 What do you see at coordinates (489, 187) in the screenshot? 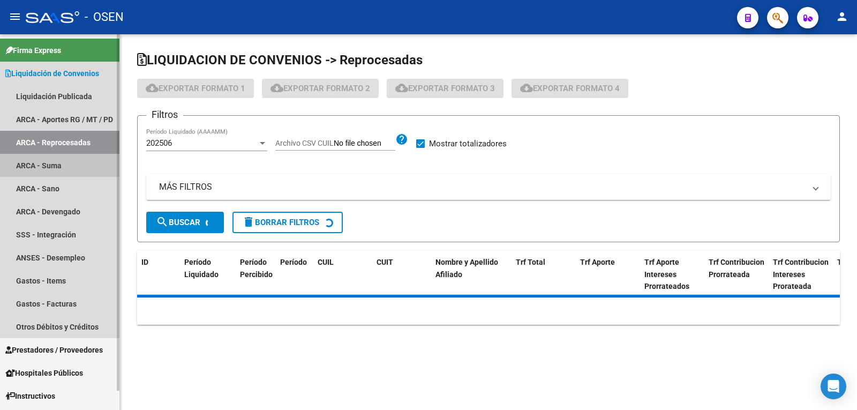
I see `mat-expansion-panel-header: MÁS FILTROS` at bounding box center [489, 187].